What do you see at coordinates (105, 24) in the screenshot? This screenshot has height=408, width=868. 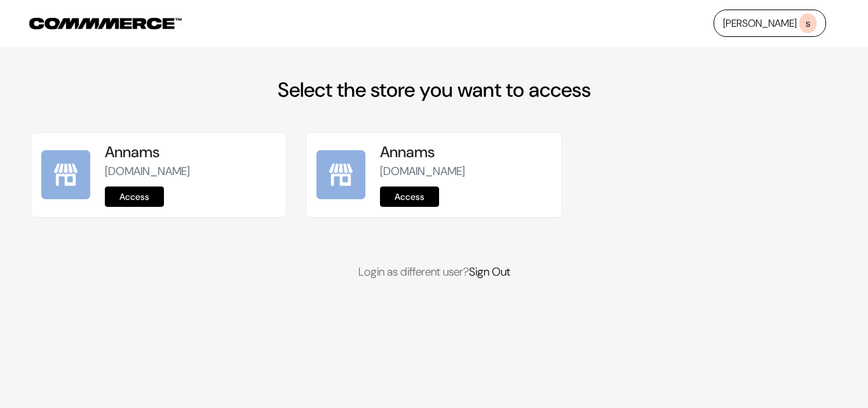 I see `img: COMMMERCE` at bounding box center [105, 24].